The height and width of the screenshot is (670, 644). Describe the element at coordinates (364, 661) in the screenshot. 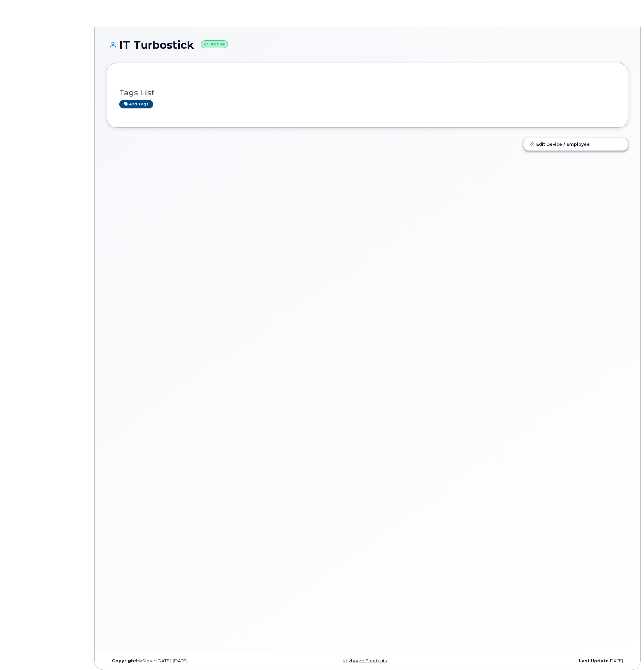

I see `a: Keyboard Shortcuts` at that location.